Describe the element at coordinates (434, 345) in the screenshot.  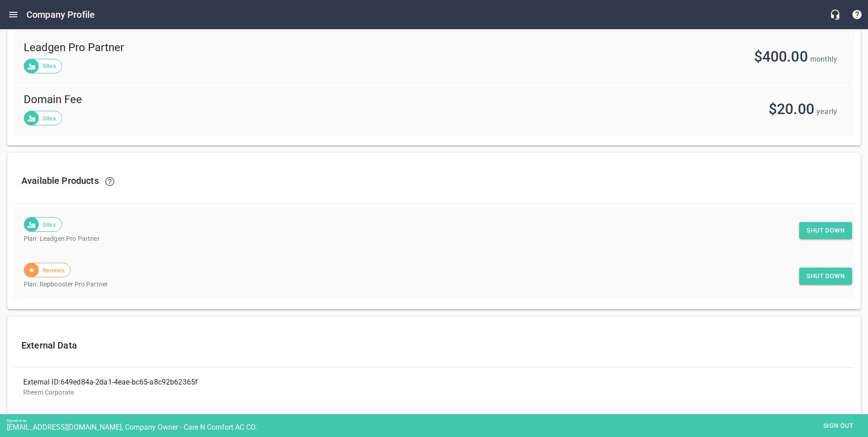
I see `h6: External Data` at that location.